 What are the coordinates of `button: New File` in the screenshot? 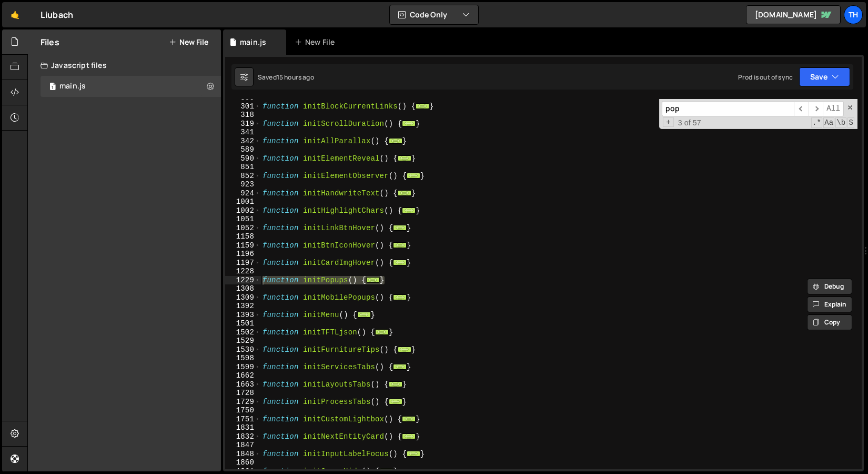 It's located at (189, 42).